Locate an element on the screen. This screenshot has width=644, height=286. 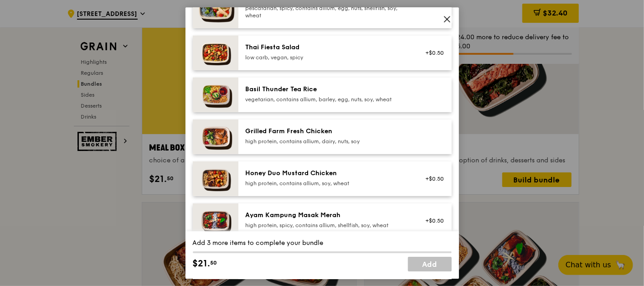
div: Basil Thunder Tea Rice is located at coordinates (327, 89).